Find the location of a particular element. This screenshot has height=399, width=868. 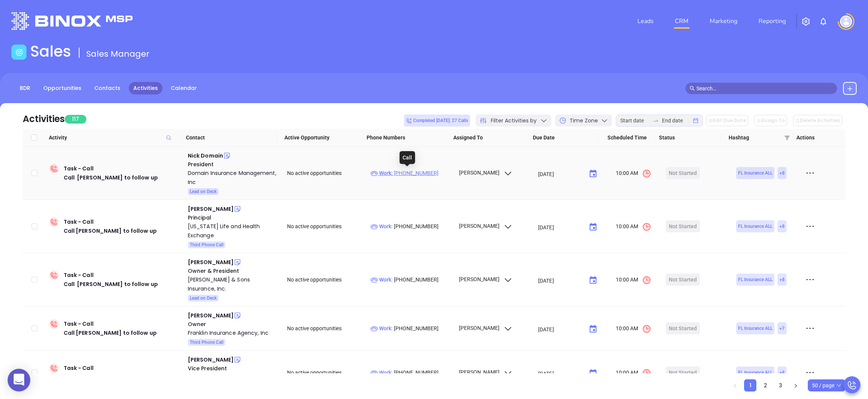

img: logo is located at coordinates (72, 21).